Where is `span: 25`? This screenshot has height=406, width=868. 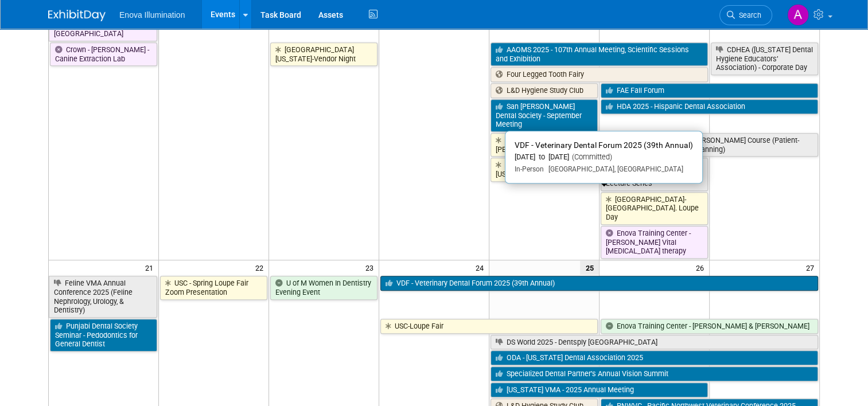 span: 25 is located at coordinates (589, 267).